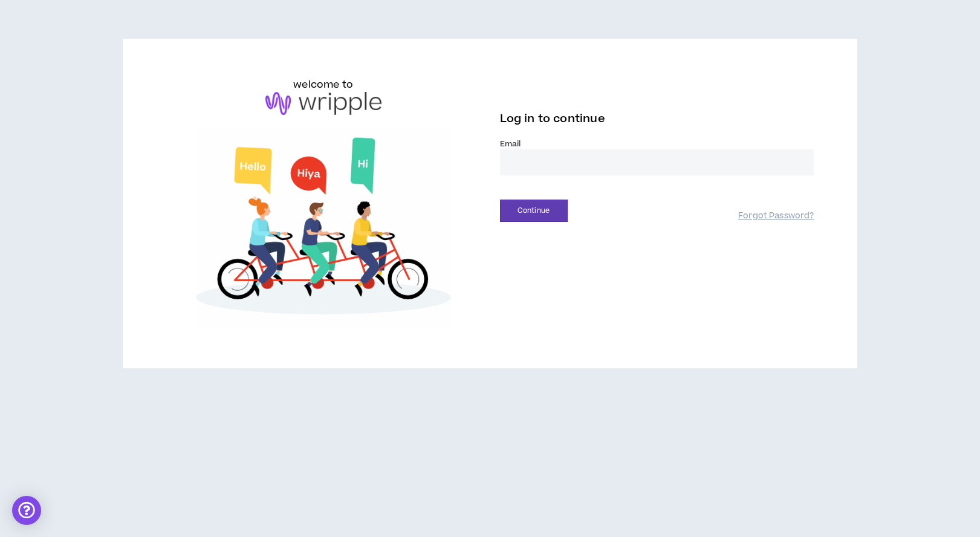  Describe the element at coordinates (324, 104) in the screenshot. I see `img: logo-brand.png` at that location.